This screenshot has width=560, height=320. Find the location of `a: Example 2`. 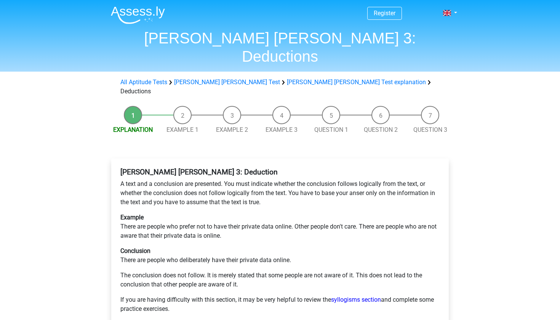

a: Example 2 is located at coordinates (232, 130).